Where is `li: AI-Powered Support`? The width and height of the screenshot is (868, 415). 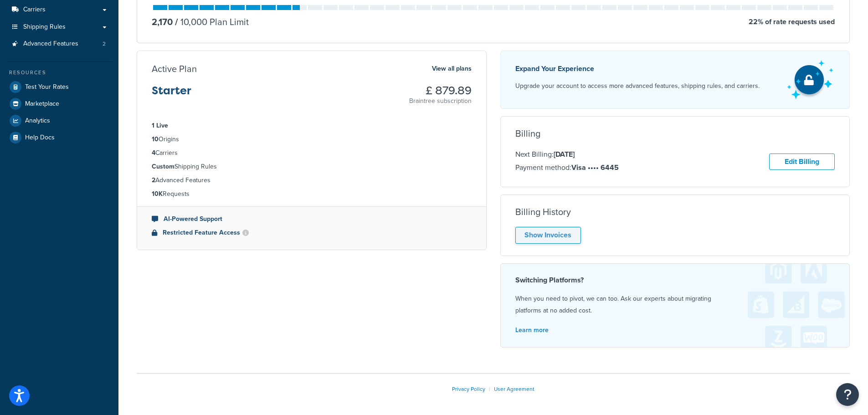 li: AI-Powered Support is located at coordinates (311, 219).